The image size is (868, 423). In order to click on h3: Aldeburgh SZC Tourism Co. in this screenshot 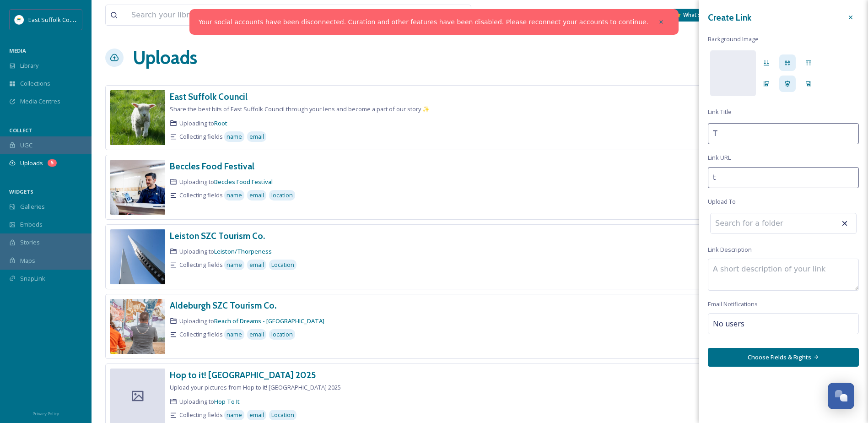, I will do `click(223, 305)`.